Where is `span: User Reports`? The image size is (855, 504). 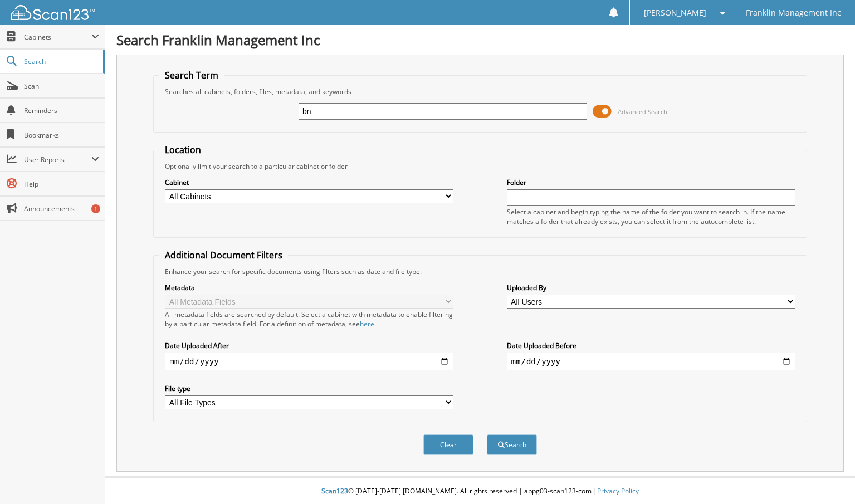 span: User Reports is located at coordinates (57, 159).